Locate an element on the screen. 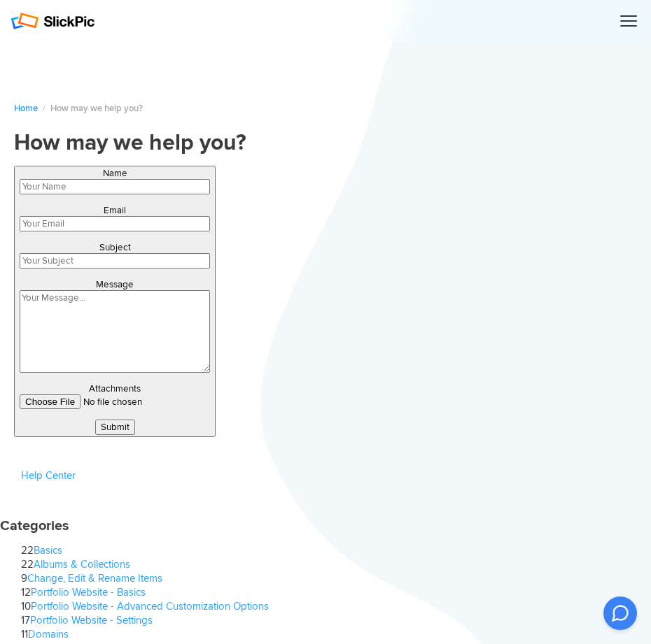 Image resolution: width=651 pixels, height=644 pixels. a: Albums & Collections is located at coordinates (82, 565).